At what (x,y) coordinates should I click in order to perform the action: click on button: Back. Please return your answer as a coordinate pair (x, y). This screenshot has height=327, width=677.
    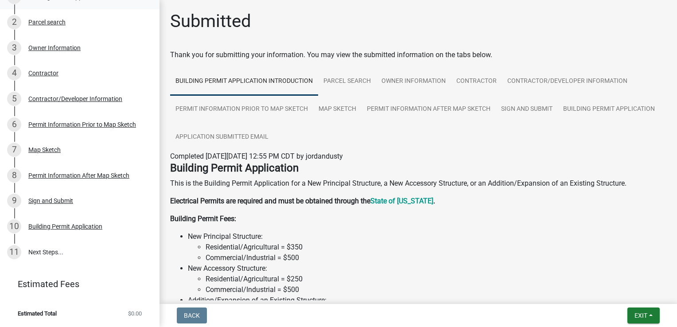
    Looking at the image, I should click on (192, 316).